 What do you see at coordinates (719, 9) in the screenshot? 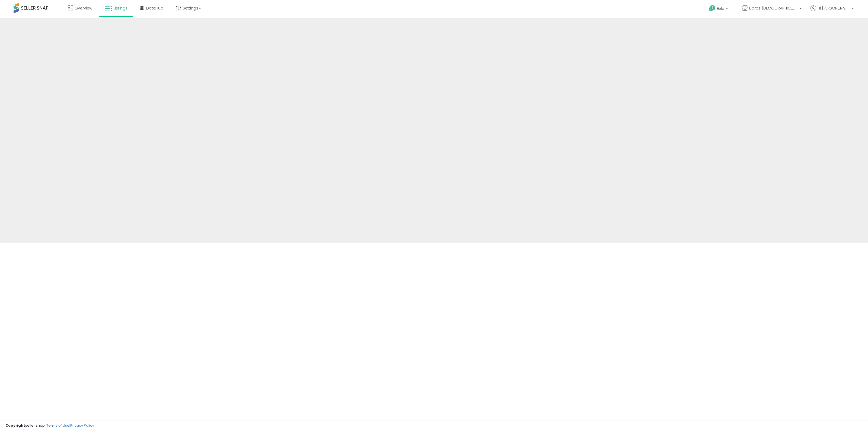
I see `a: Help` at bounding box center [719, 9].